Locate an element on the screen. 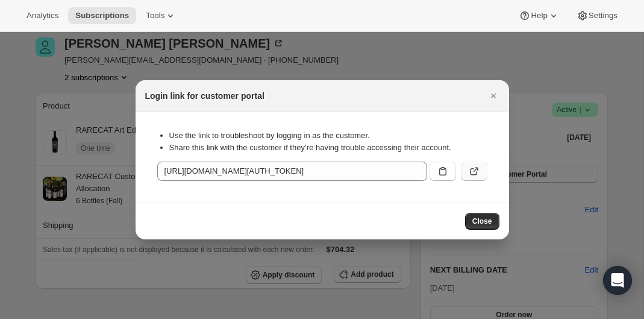 Image resolution: width=644 pixels, height=319 pixels. span: Subscriptions is located at coordinates (102, 16).